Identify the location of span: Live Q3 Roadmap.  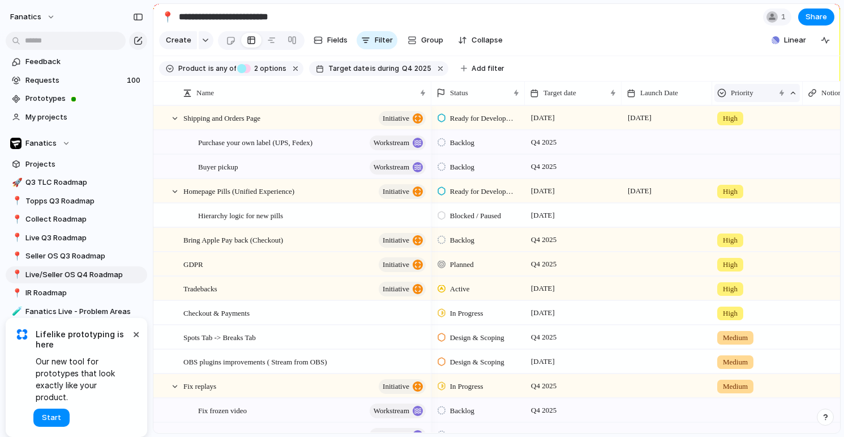
(84, 238).